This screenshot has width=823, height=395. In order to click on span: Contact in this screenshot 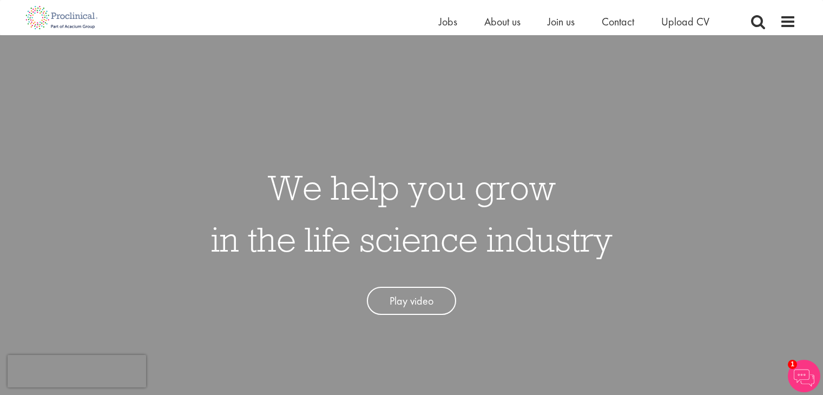, I will do `click(618, 22)`.